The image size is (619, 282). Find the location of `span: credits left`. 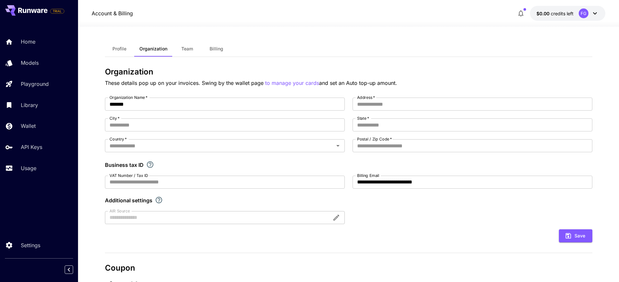

span: credits left is located at coordinates (562, 13).